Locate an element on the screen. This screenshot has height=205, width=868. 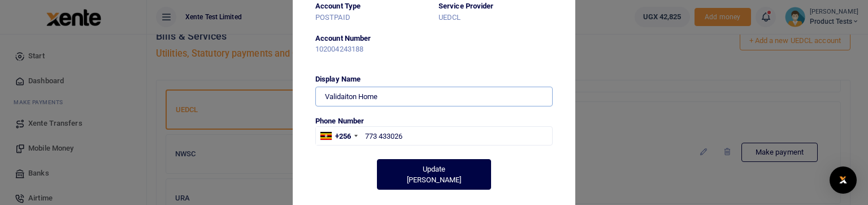
p: POSTPAID is located at coordinates (373, 18).